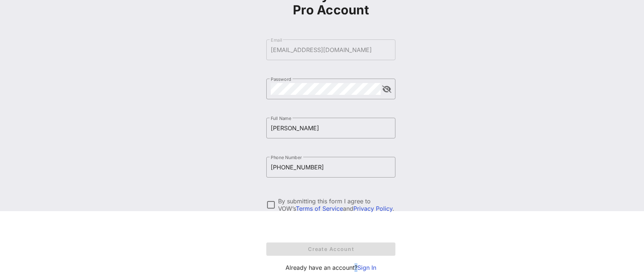  Describe the element at coordinates (373, 209) in the screenshot. I see `a: Privacy Policy` at that location.